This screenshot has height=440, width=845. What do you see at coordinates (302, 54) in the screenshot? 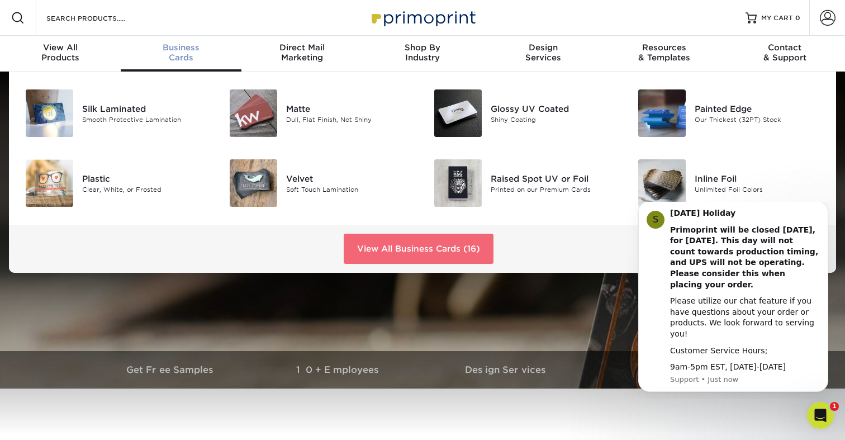
I see `a: Direct MailMarketing` at bounding box center [302, 54].